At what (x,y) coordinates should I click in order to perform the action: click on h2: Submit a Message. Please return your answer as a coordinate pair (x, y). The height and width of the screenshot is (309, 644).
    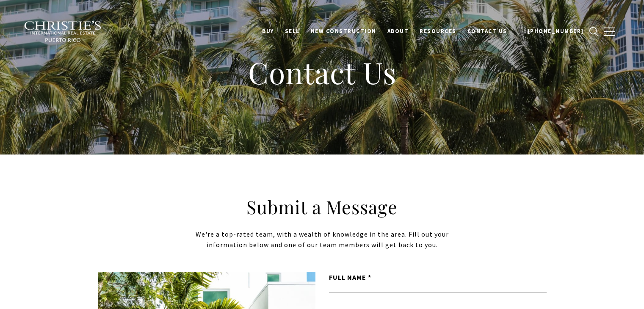
    Looking at the image, I should click on (322, 207).